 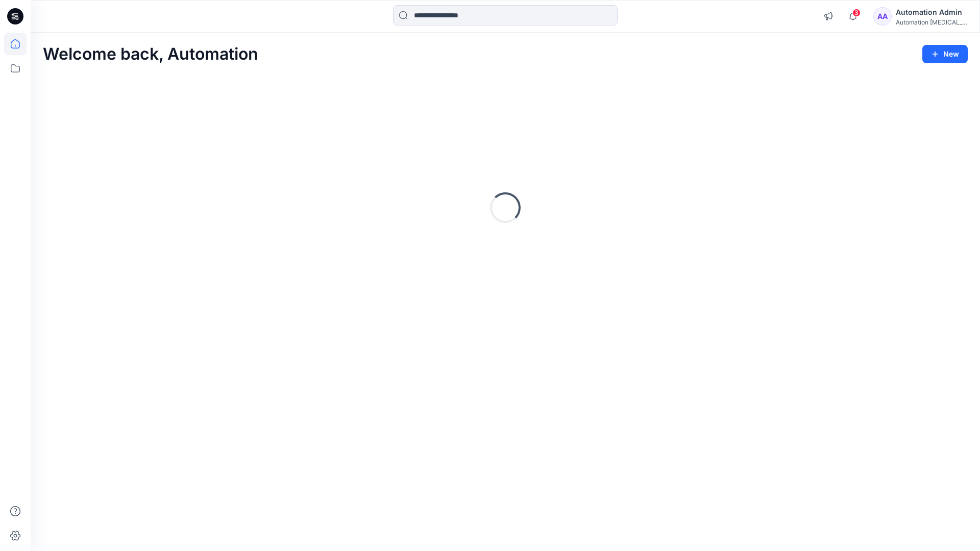 What do you see at coordinates (945, 54) in the screenshot?
I see `button: New` at bounding box center [945, 54].